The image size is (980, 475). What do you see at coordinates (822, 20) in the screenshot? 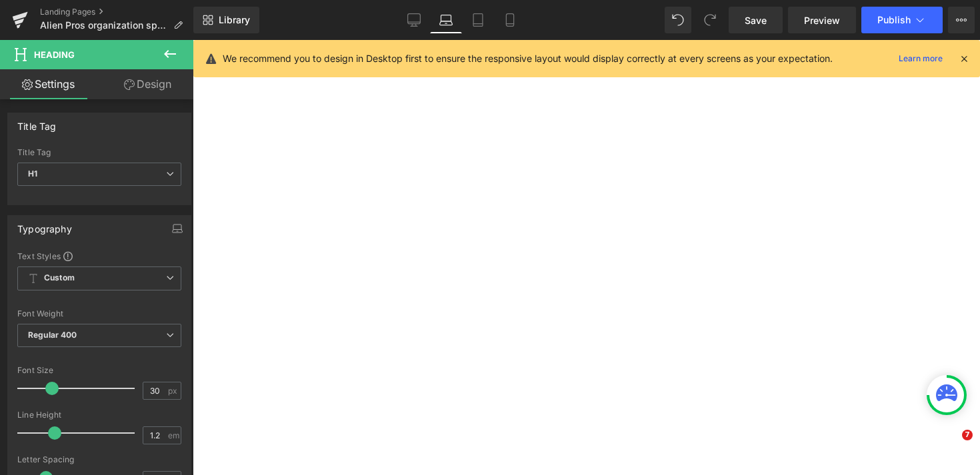
I see `span: Preview` at bounding box center [822, 20].